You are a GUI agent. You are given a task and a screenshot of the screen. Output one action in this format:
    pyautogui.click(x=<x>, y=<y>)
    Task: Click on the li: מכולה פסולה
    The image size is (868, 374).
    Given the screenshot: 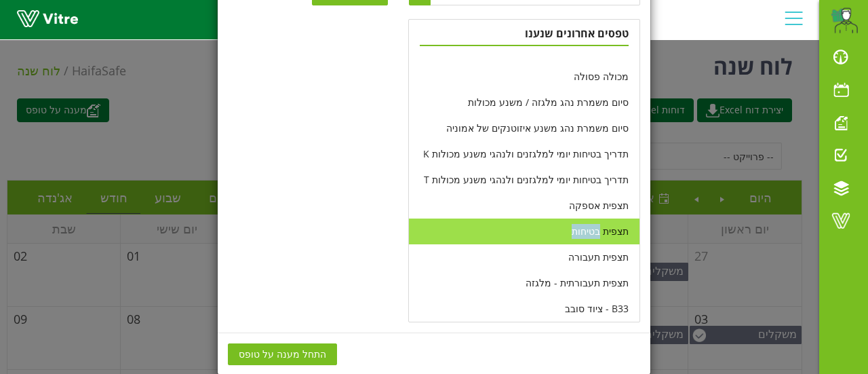 What is the action you would take?
    pyautogui.click(x=524, y=77)
    